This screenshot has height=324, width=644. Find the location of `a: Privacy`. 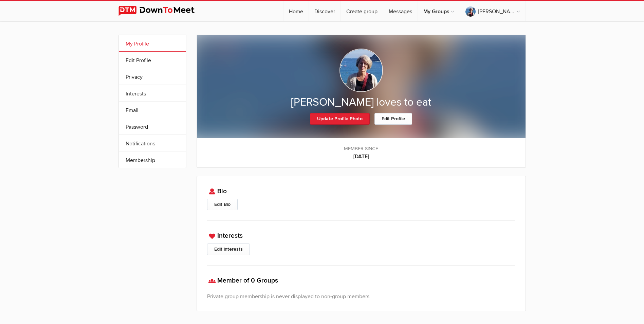

a: Privacy is located at coordinates (152, 77).